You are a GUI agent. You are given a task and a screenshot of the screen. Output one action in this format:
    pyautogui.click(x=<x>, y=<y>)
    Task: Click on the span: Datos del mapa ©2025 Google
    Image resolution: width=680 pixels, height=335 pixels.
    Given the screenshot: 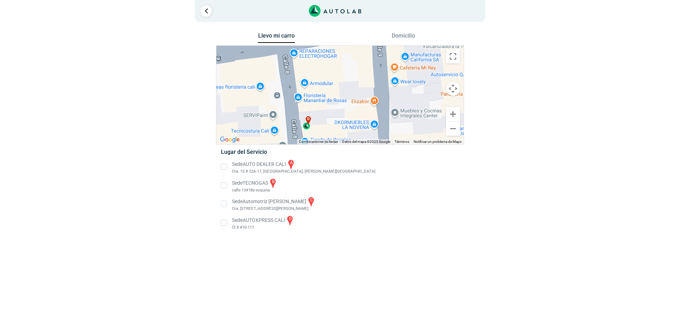 What is the action you would take?
    pyautogui.click(x=366, y=141)
    